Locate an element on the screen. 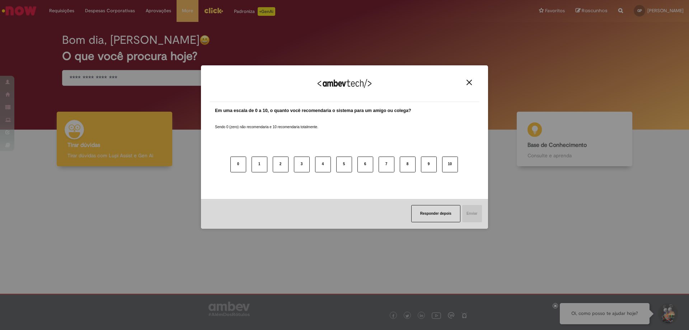 The height and width of the screenshot is (330, 689). button: Responder depois is located at coordinates (435, 213).